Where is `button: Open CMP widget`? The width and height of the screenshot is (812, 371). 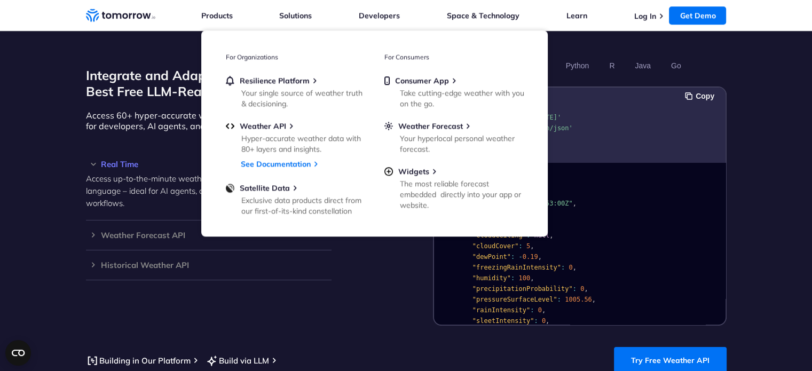 button: Open CMP widget is located at coordinates (18, 353).